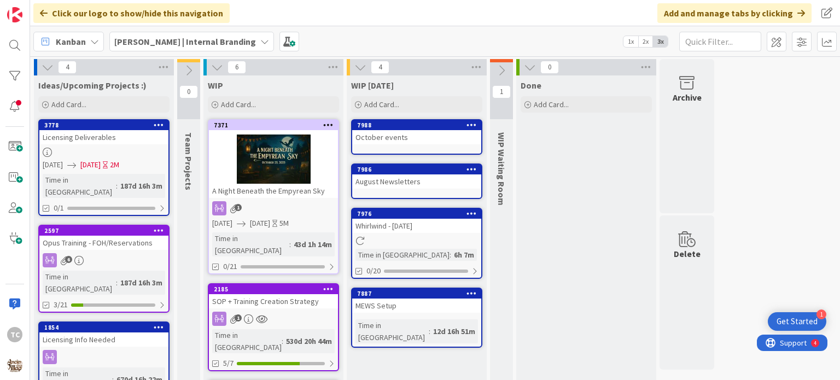 The image size is (840, 380). Describe the element at coordinates (230, 266) in the screenshot. I see `span: 0/21` at that location.